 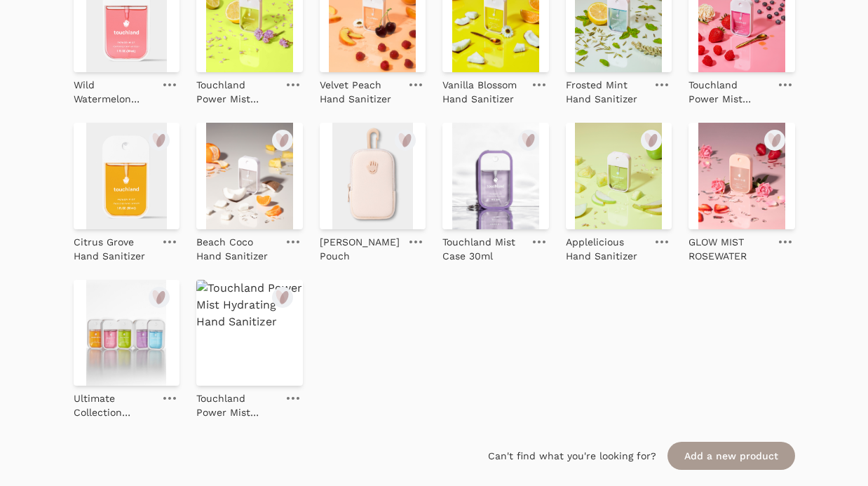 I want to click on img: Touchland Power Mist Hydrating Hand Sanitizer, so click(x=250, y=333).